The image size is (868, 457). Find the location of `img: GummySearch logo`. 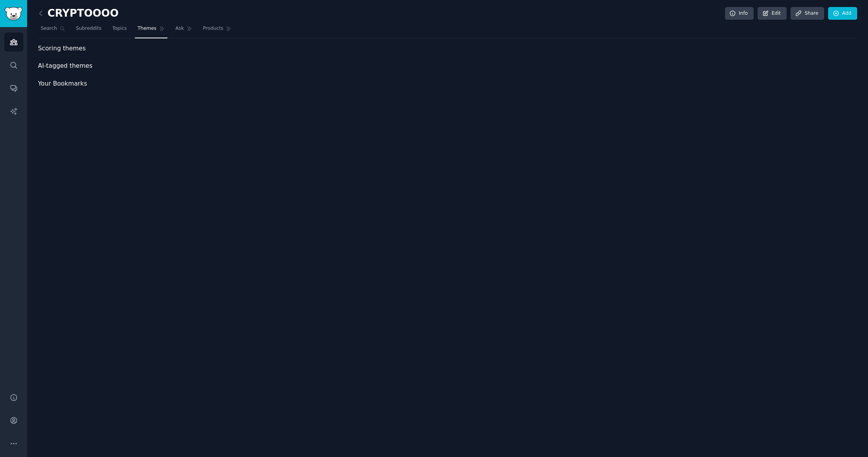

img: GummySearch logo is located at coordinates (14, 14).